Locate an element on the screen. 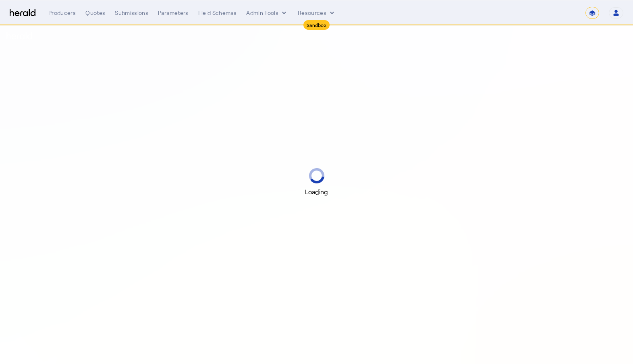 Image resolution: width=633 pixels, height=364 pixels. button: Resources dropdown menu is located at coordinates (317, 13).